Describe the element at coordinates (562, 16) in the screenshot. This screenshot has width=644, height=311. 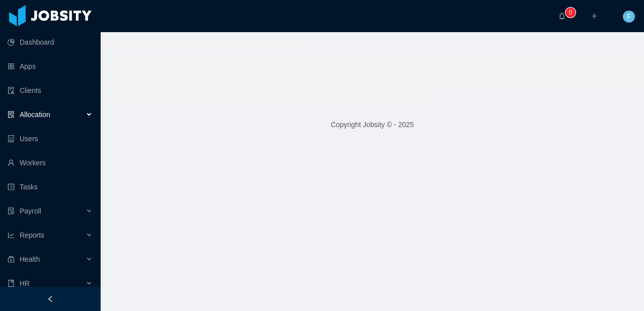
I see `i: icon: bell` at that location.